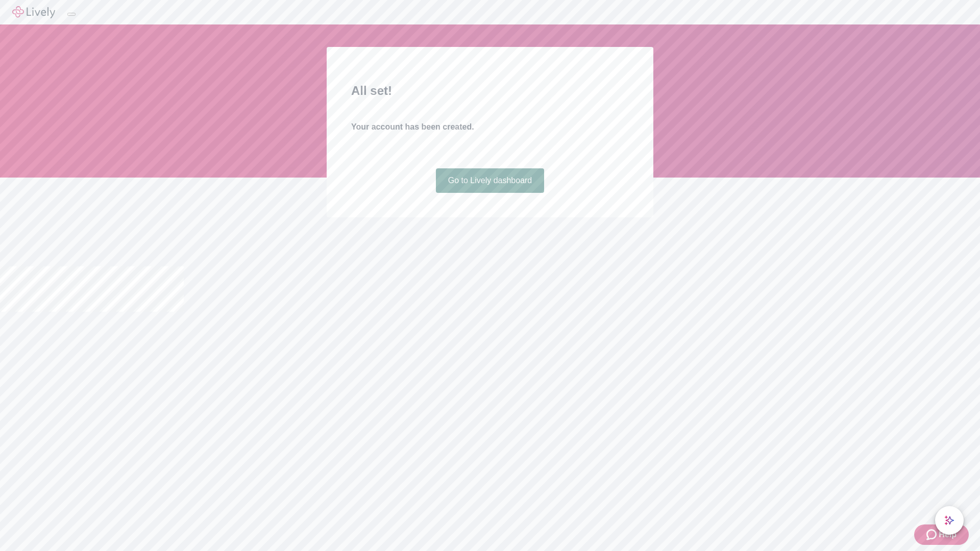 Image resolution: width=980 pixels, height=551 pixels. Describe the element at coordinates (941, 536) in the screenshot. I see `button: Zendesk support iconHelp` at that location.